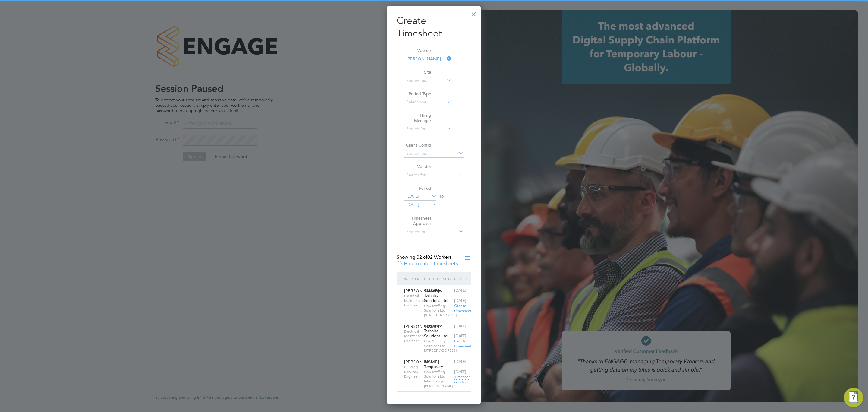 This screenshot has width=868, height=412. What do you see at coordinates (854, 398) in the screenshot?
I see `button: Engage Resource Center` at bounding box center [854, 398].